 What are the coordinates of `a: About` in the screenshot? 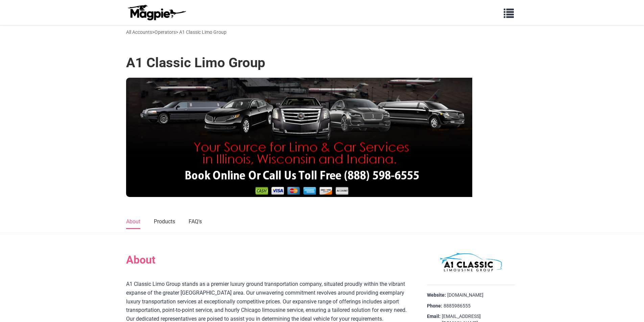 It's located at (133, 222).